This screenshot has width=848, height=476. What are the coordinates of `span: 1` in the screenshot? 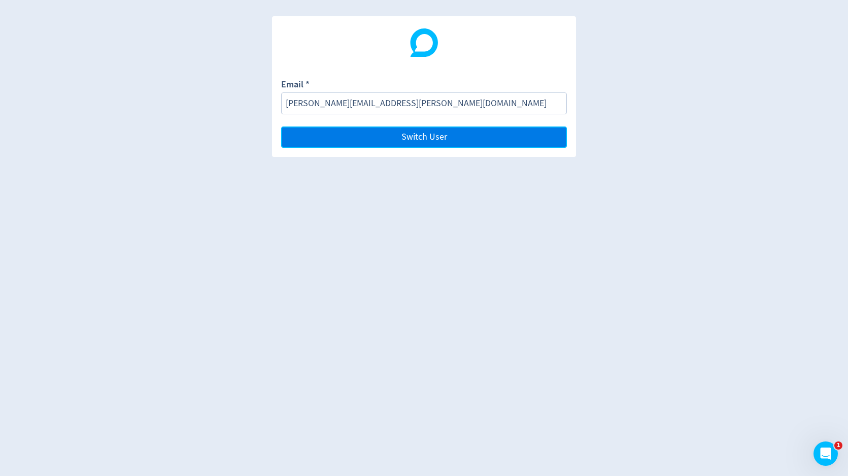 It's located at (839, 445).